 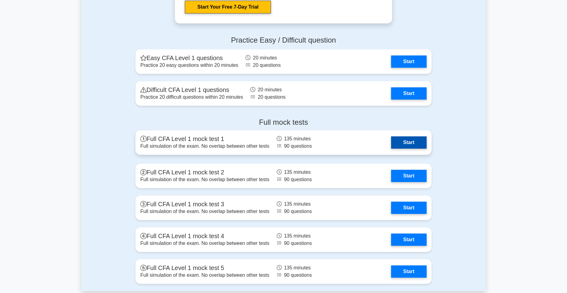 What do you see at coordinates (283, 122) in the screenshot?
I see `h4: Full mock tests` at bounding box center [283, 122].